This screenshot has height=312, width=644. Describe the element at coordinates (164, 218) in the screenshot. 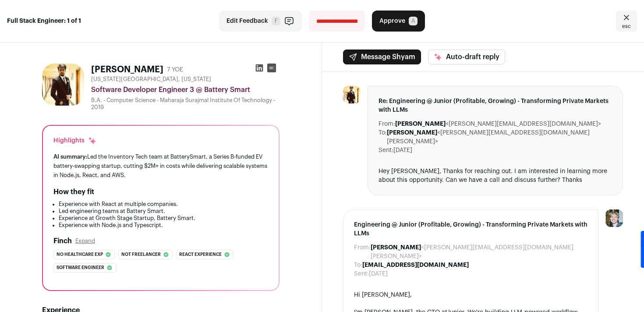

I see `li: Experience at Growth Stage Startup, Battery Smart.` at that location.